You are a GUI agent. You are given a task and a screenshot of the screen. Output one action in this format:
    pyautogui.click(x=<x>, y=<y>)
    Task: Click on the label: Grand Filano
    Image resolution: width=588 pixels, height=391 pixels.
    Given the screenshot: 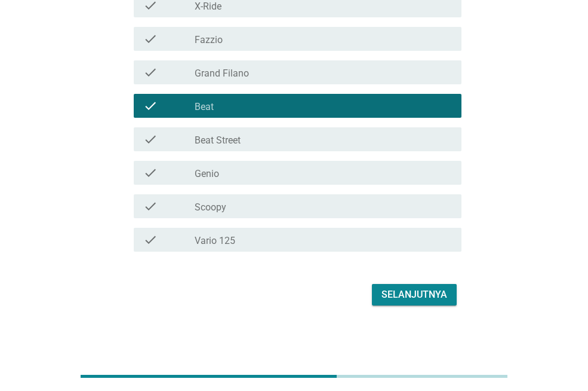 What is the action you would take?
    pyautogui.click(x=221, y=73)
    